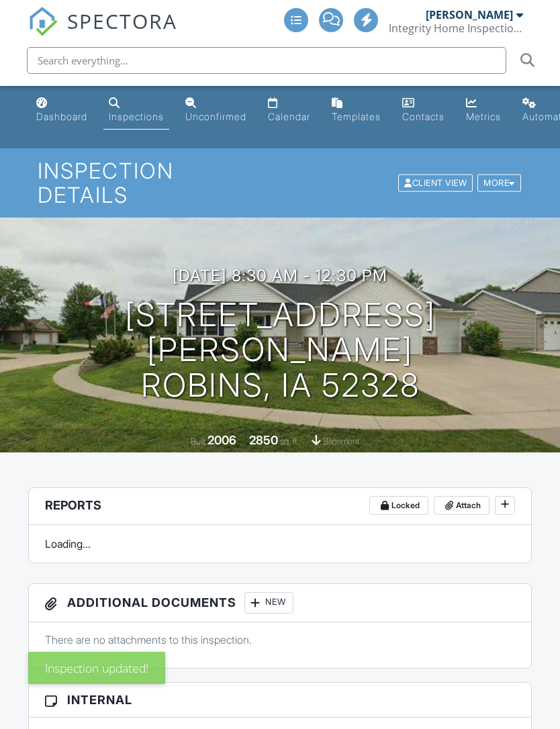  What do you see at coordinates (423, 116) in the screenshot?
I see `div: Contacts` at bounding box center [423, 116].